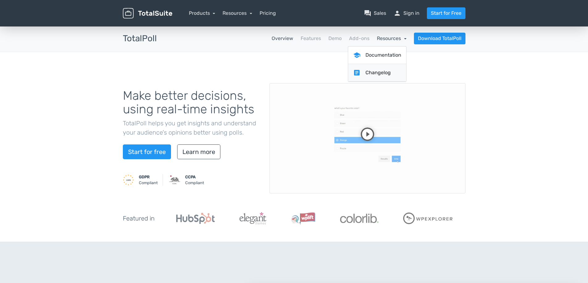  Describe the element at coordinates (175, 180) in the screenshot. I see `img: CCPA` at that location.